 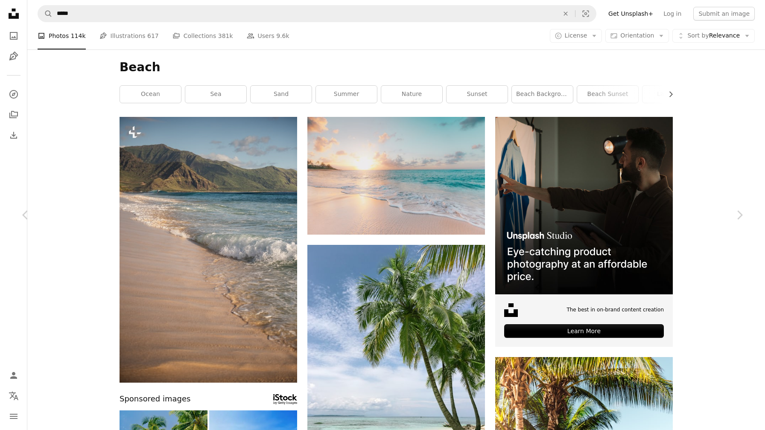 I want to click on a: Log in, so click(x=672, y=14).